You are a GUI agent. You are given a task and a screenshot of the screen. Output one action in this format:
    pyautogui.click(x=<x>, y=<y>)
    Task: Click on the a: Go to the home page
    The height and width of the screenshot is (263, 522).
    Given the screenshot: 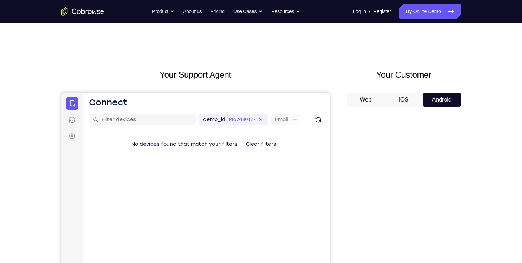 What is the action you would take?
    pyautogui.click(x=83, y=11)
    